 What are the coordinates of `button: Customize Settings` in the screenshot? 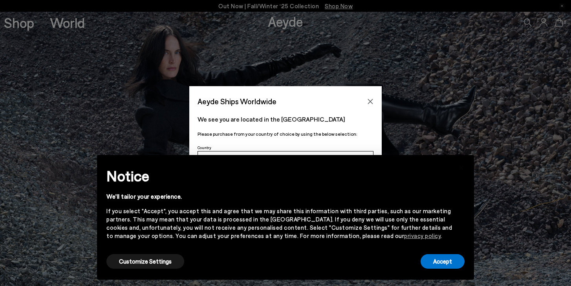 It's located at (145, 261).